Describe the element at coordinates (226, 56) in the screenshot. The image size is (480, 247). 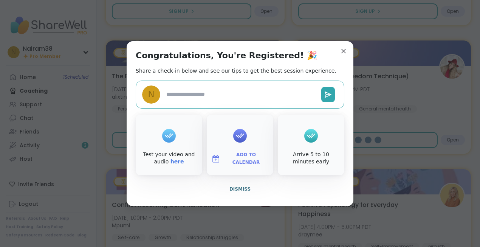
I see `h1: Congratulations, You're Registered! 🎉` at that location.